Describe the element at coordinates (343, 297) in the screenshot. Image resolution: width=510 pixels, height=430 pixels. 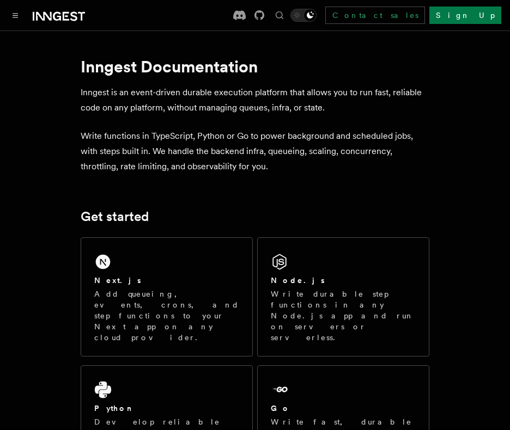
I see `a: Node.jsWrite durable step functions in any Node.js app and run on servers or serverless.` at that location.